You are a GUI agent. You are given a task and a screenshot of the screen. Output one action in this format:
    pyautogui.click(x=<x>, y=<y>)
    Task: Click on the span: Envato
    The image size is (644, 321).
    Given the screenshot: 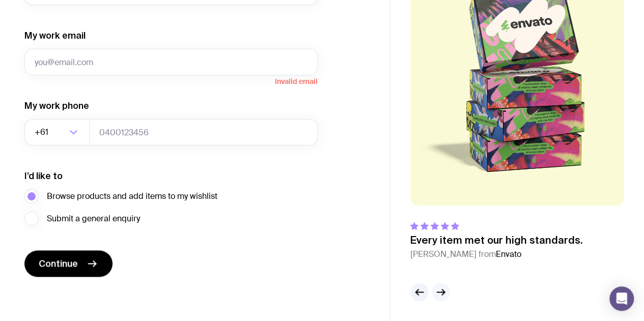 What is the action you would take?
    pyautogui.click(x=509, y=253)
    